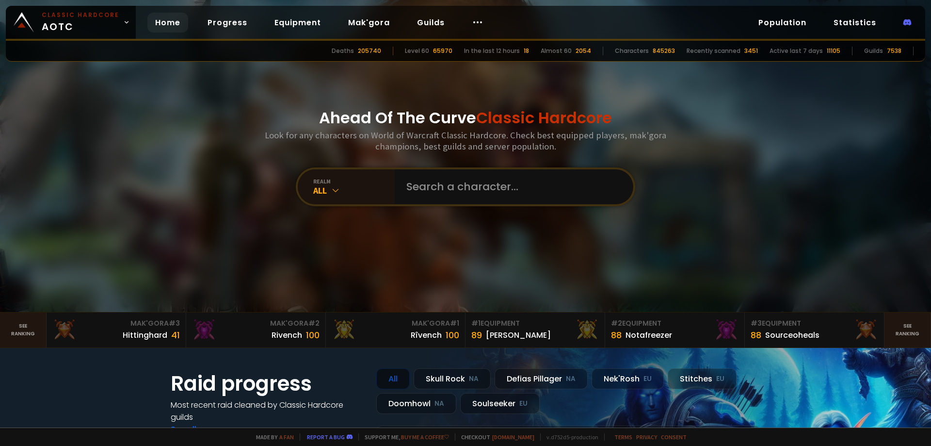 The height and width of the screenshot is (446, 931). What do you see at coordinates (675, 330) in the screenshot?
I see `a: #2Equipment88Notafreezer` at bounding box center [675, 330].